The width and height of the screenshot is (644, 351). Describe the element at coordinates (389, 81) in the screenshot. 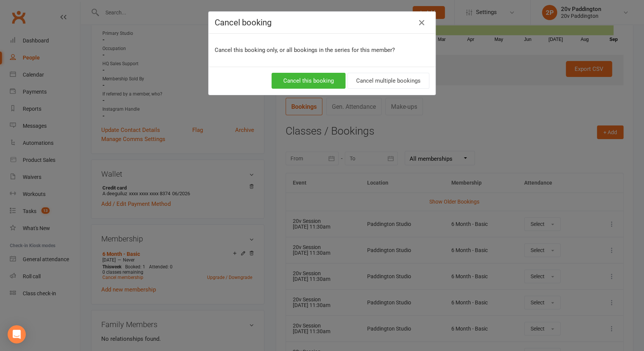

I see `button: Cancel multiple bookings` at that location.